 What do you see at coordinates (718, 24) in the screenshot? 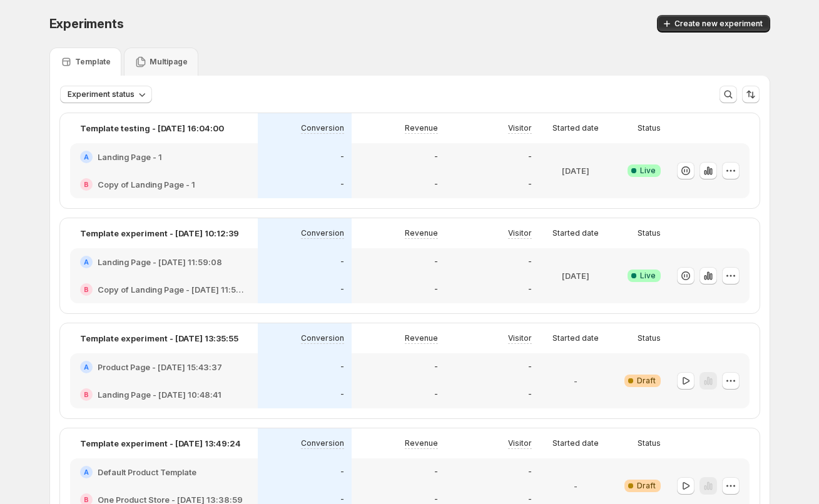
I see `span: Create new experiment` at bounding box center [718, 24].